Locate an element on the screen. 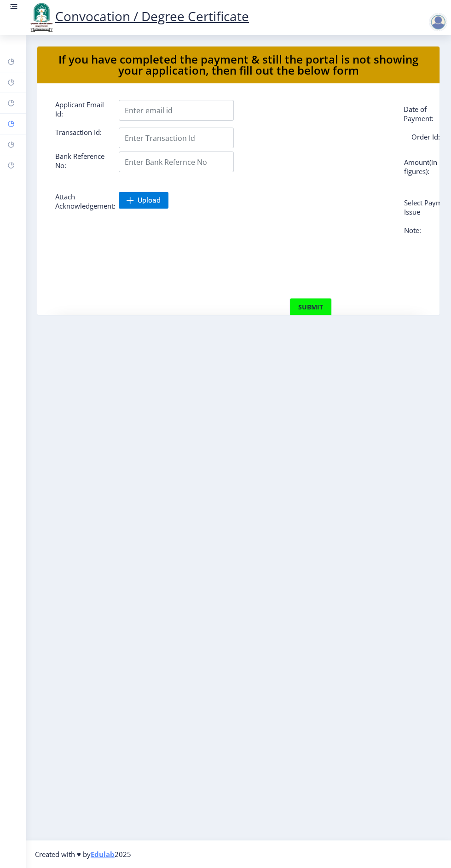  input: Enter email id is located at coordinates (177, 110).